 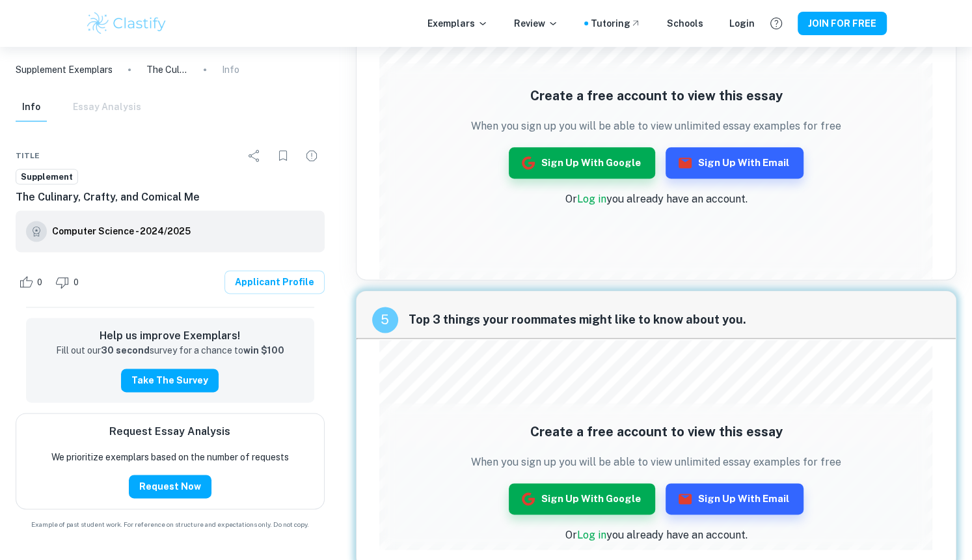 What do you see at coordinates (616, 23) in the screenshot?
I see `a: Tutoring` at bounding box center [616, 23].